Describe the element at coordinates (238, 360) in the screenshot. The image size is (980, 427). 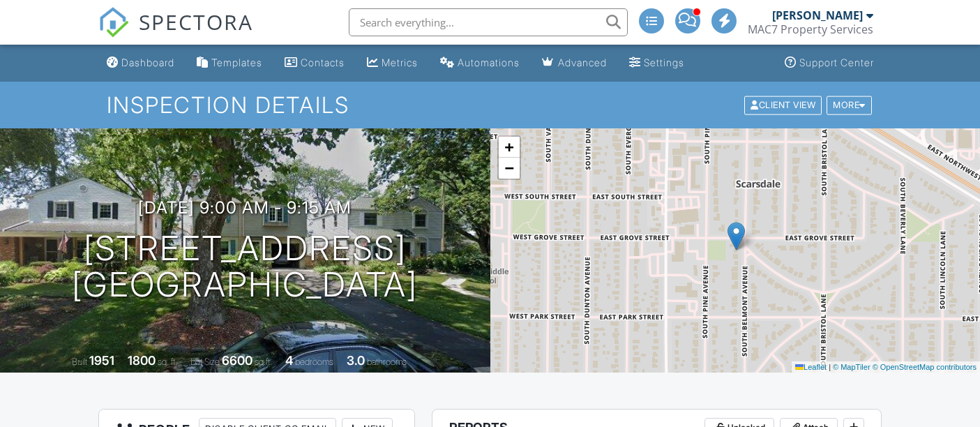
I see `div: 6600` at that location.